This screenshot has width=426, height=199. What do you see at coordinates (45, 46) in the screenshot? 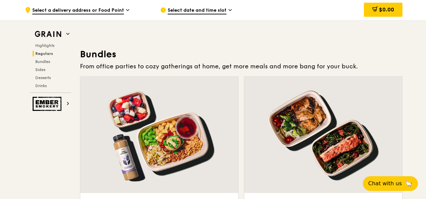
I see `span: Highlights` at bounding box center [45, 46].